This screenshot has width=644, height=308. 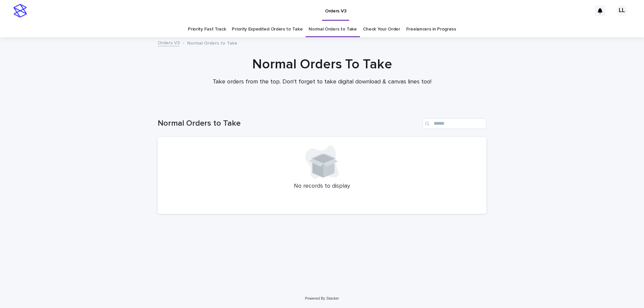 I want to click on input: Search, so click(x=455, y=124).